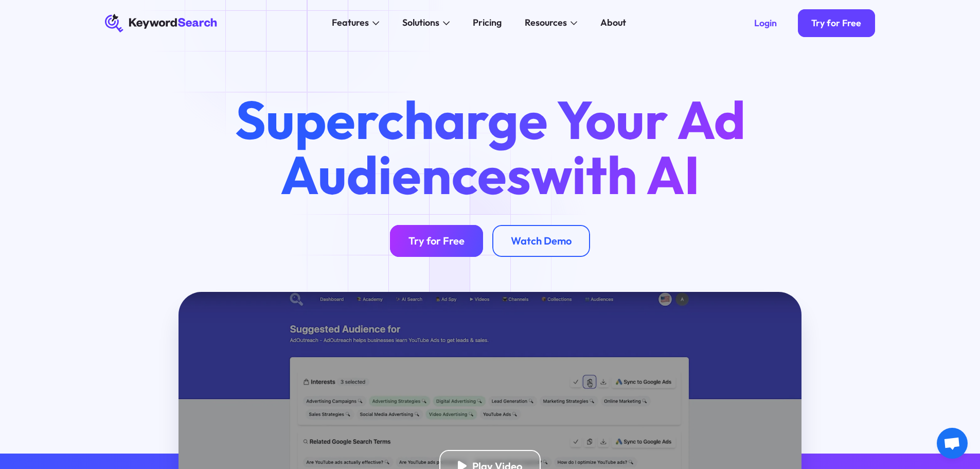  Describe the element at coordinates (541, 240) in the screenshot. I see `div: Watch Demo` at that location.